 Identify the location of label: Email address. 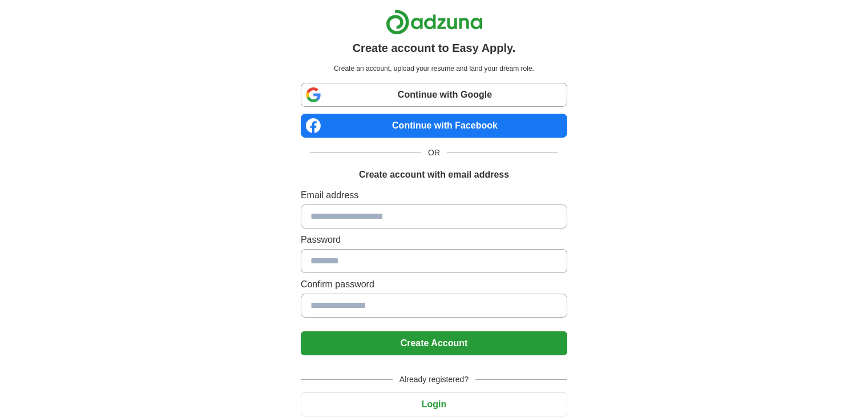
(434, 196).